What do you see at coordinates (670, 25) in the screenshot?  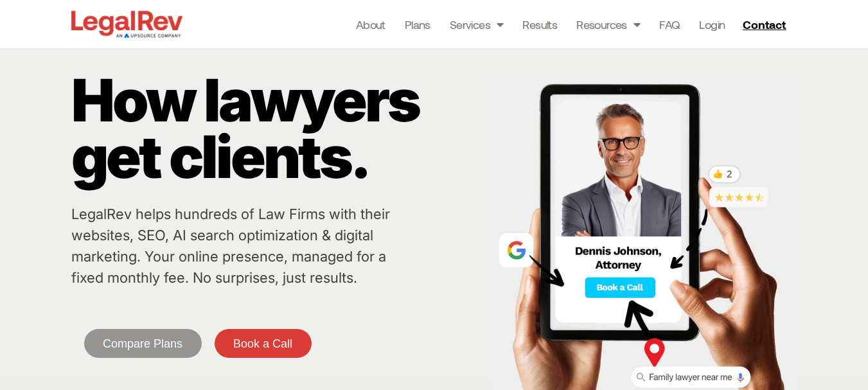 I see `a: FAQ` at bounding box center [670, 25].